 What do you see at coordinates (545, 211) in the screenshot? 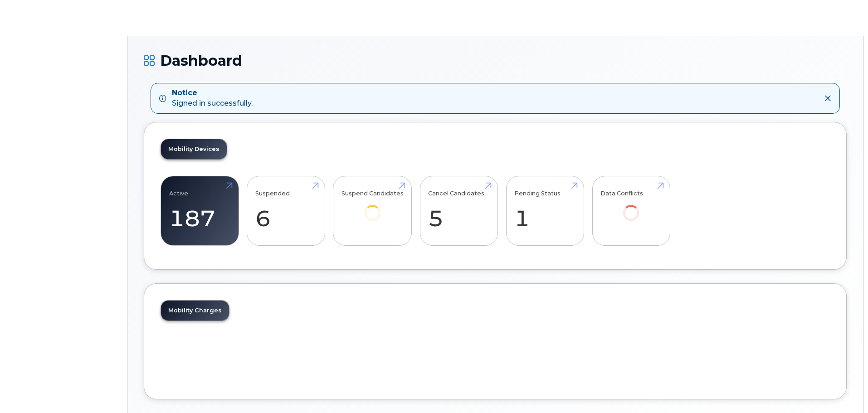
I see `a: Pending Status 1` at bounding box center [545, 211].